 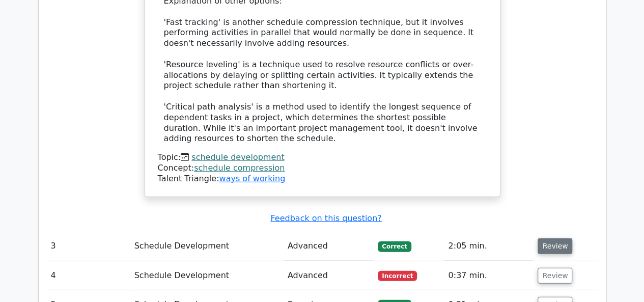 What do you see at coordinates (326, 218) in the screenshot?
I see `a: Feedback on this question?` at bounding box center [326, 218].